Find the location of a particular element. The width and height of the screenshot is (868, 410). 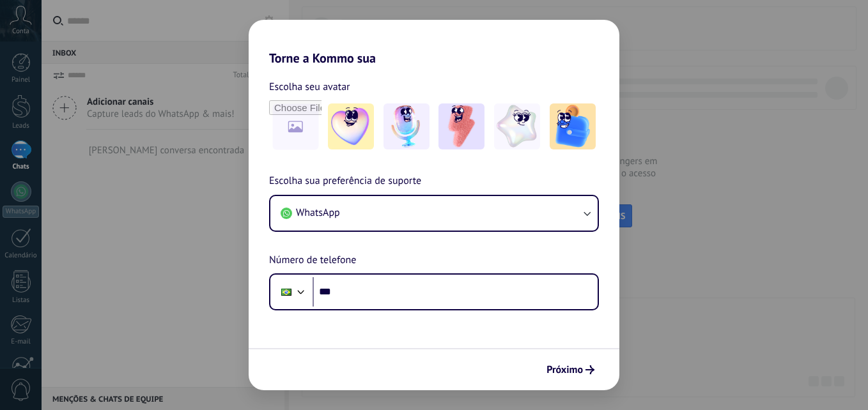

button: Próximo is located at coordinates (570, 370).